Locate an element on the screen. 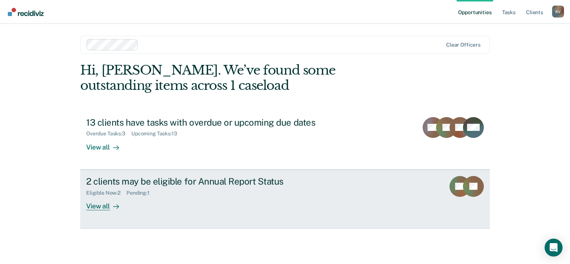  a: 13 clients have tasks with overdue or upcoming due datesOverdue Tasks:3Upcoming Tasks:13View all is located at coordinates (285, 140).